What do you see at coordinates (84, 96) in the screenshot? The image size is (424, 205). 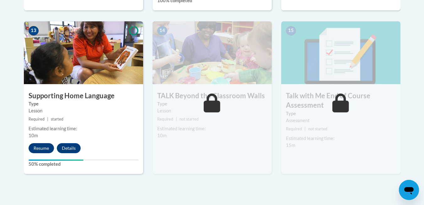 I see `h3: Supporting Home Language` at bounding box center [84, 96].